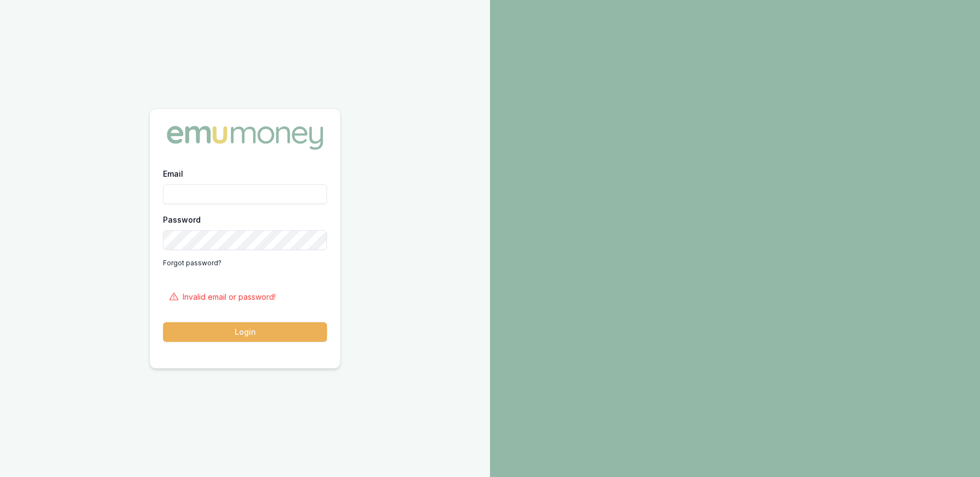 Image resolution: width=980 pixels, height=477 pixels. What do you see at coordinates (245, 332) in the screenshot?
I see `button: Login` at bounding box center [245, 332].